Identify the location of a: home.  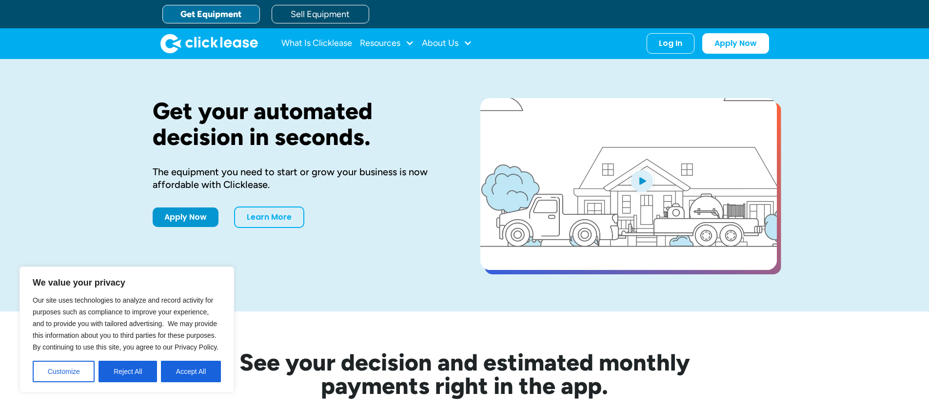
(209, 43).